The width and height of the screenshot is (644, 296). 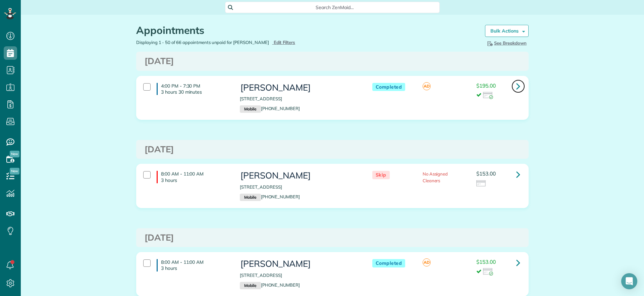 I want to click on span: Skip, so click(x=381, y=175).